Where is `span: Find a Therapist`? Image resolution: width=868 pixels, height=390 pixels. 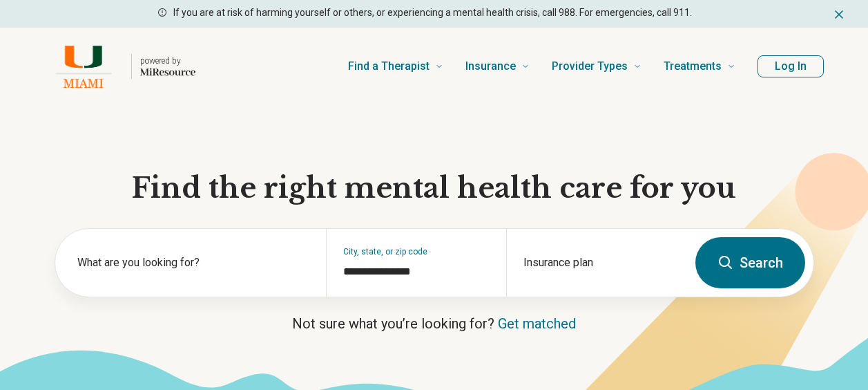
span: Find a Therapist is located at coordinates (389, 67).